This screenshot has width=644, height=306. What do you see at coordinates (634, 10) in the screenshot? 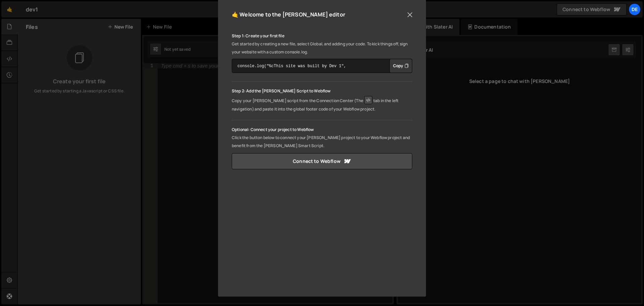
I see `a: De` at bounding box center [634, 10].